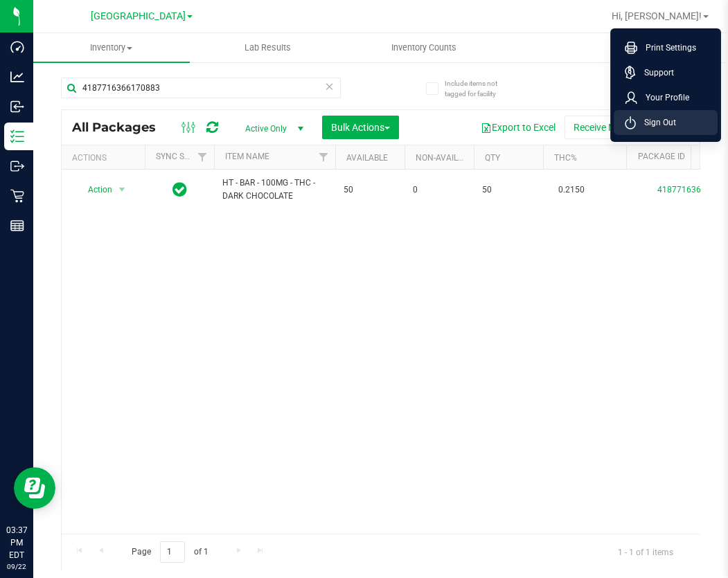  What do you see at coordinates (201, 88) in the screenshot?
I see `input: Search Package ID, Item Name, SKU, Lot or Part Number...` at bounding box center [201, 88].